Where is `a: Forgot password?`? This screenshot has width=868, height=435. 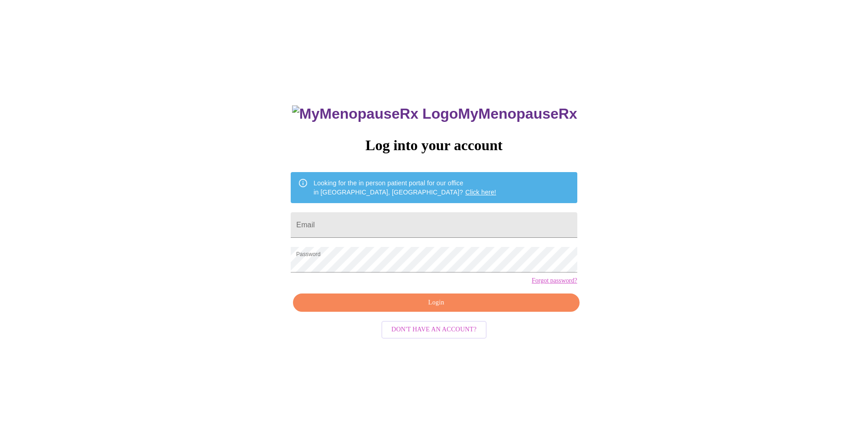 a: Forgot password? is located at coordinates (554, 281).